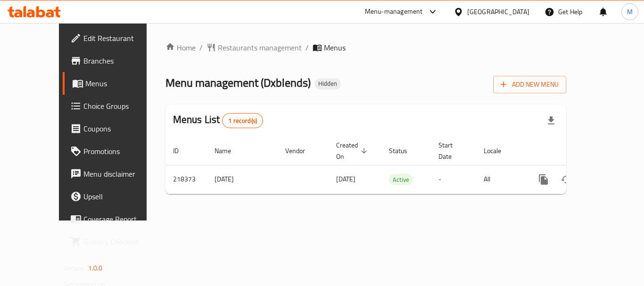  I want to click on div: Hidden, so click(327, 84).